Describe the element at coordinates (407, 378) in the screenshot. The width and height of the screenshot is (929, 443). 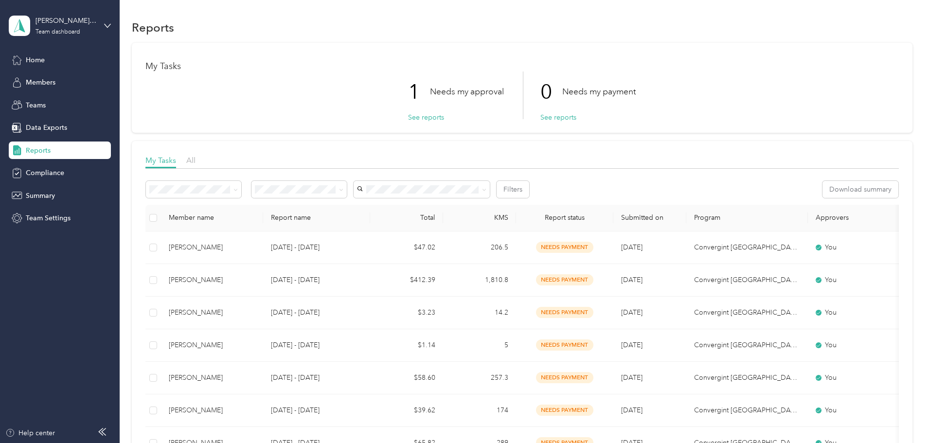
I see `td: $58.60` at that location.